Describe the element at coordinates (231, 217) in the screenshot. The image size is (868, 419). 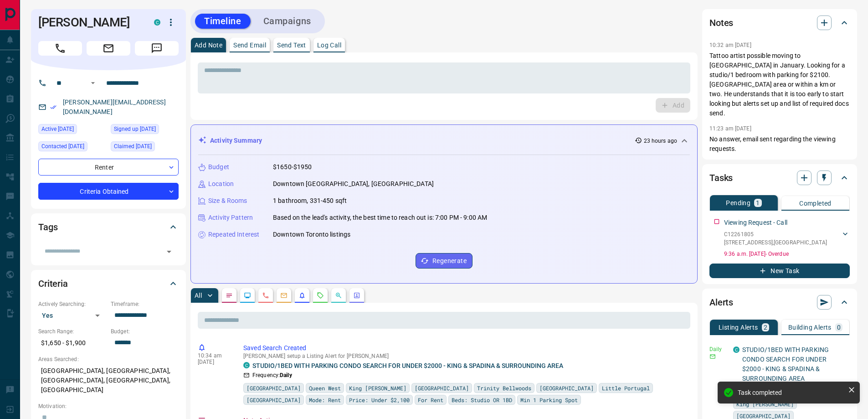
I see `p: Activity Pattern` at that location.